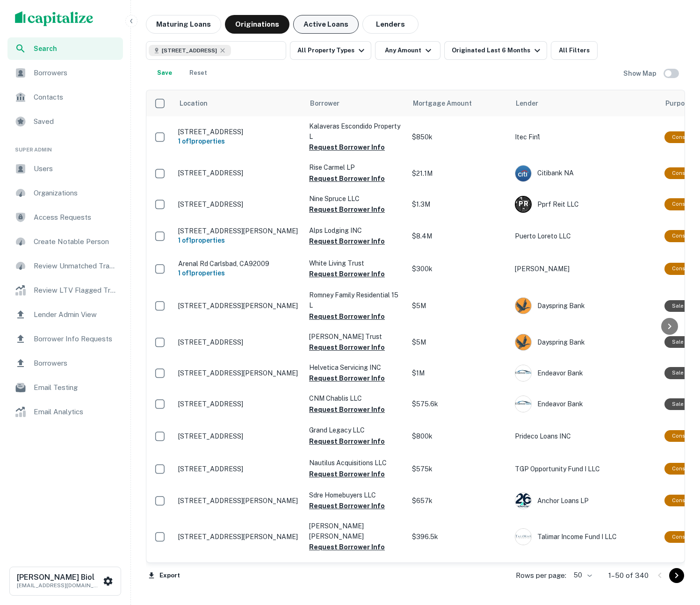  I want to click on p: Rows per page:, so click(541, 576).